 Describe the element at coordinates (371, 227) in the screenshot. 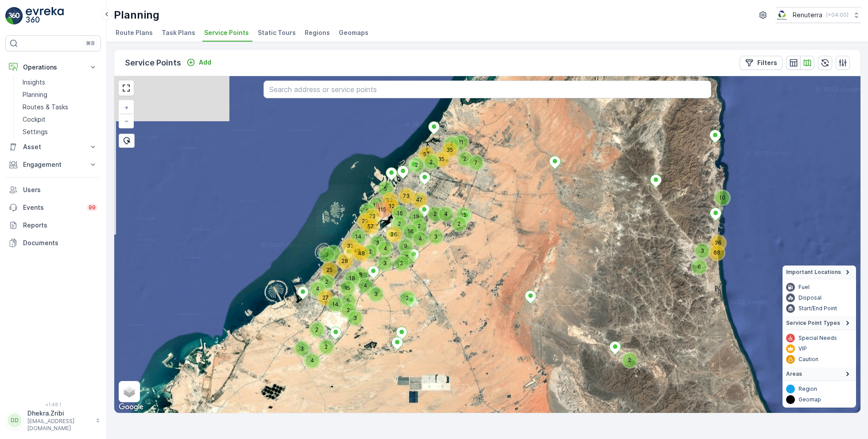

I see `div: 57` at that location.